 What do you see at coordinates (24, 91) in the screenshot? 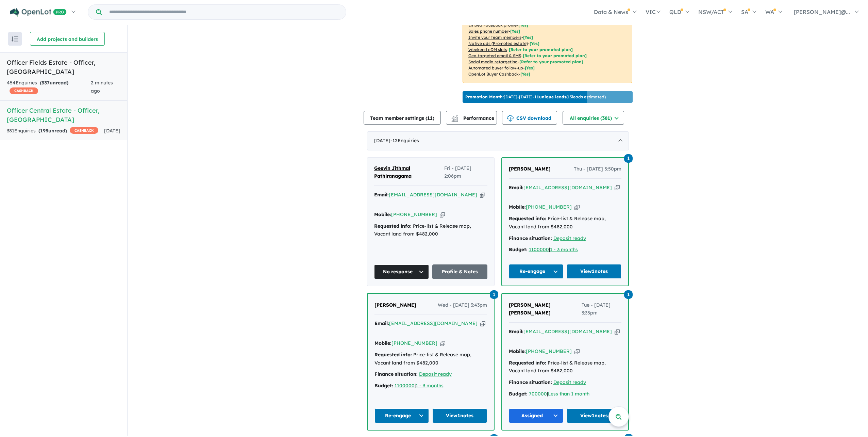
I see `span: CASHBACK` at bounding box center [24, 91].